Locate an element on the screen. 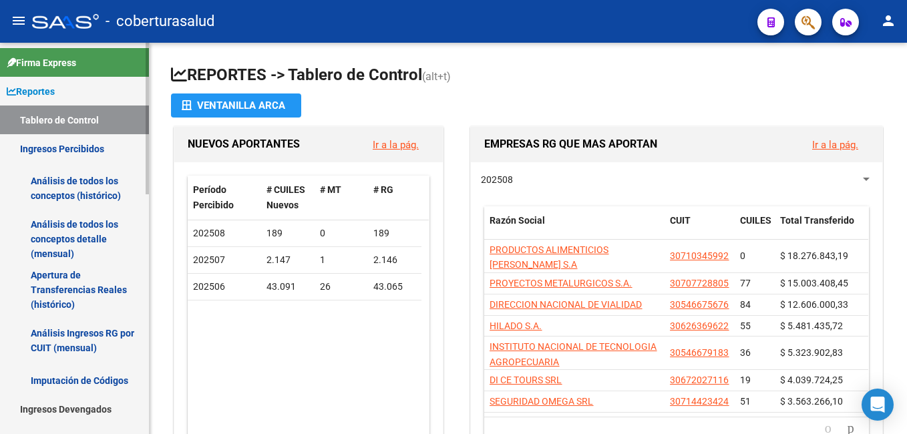  span: 202506 is located at coordinates (209, 286).